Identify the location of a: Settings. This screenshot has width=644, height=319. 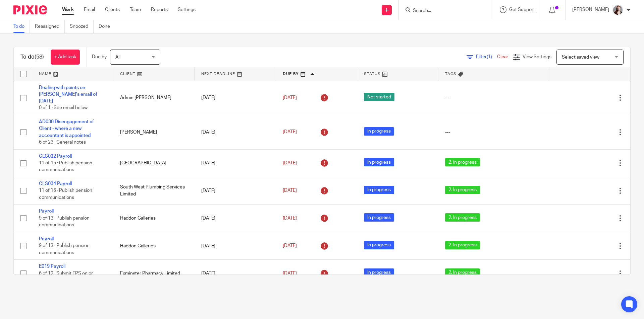
(187, 10).